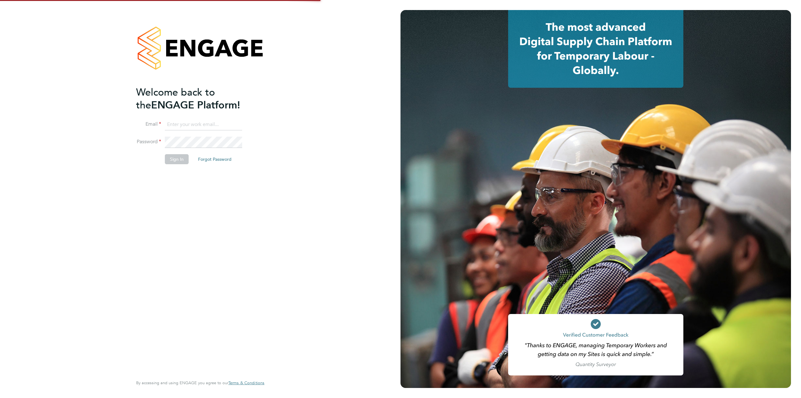  What do you see at coordinates (200, 382) in the screenshot?
I see `span: By accessing and using ENGAGE you agree to our` at bounding box center [200, 382].